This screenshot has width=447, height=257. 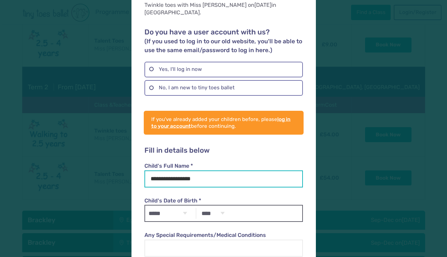 I want to click on label: No, I am new to tiny toes ballet, so click(x=223, y=88).